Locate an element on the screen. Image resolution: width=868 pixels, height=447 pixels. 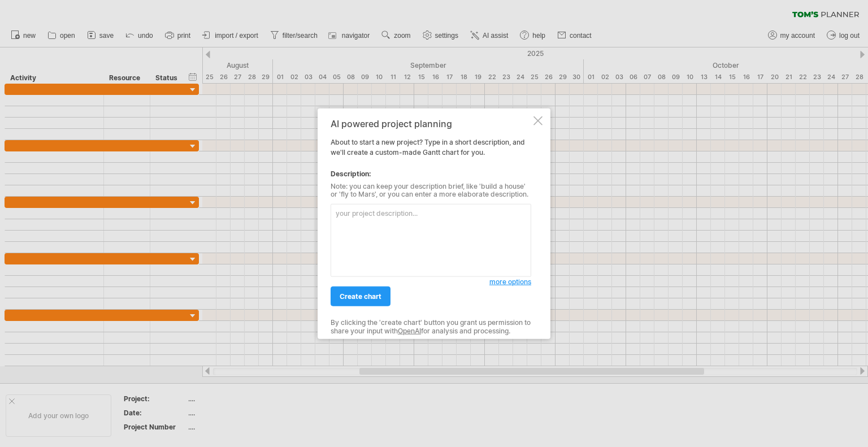
div: By clicking the 'create chart' button you grant us permission to share your input with for analys... is located at coordinates (431, 327).